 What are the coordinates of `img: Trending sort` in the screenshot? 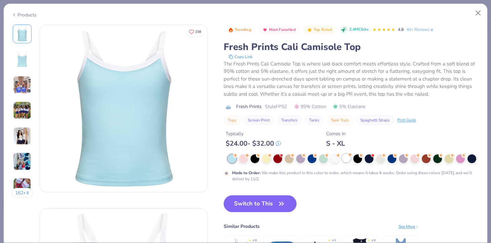 It's located at (231, 30).